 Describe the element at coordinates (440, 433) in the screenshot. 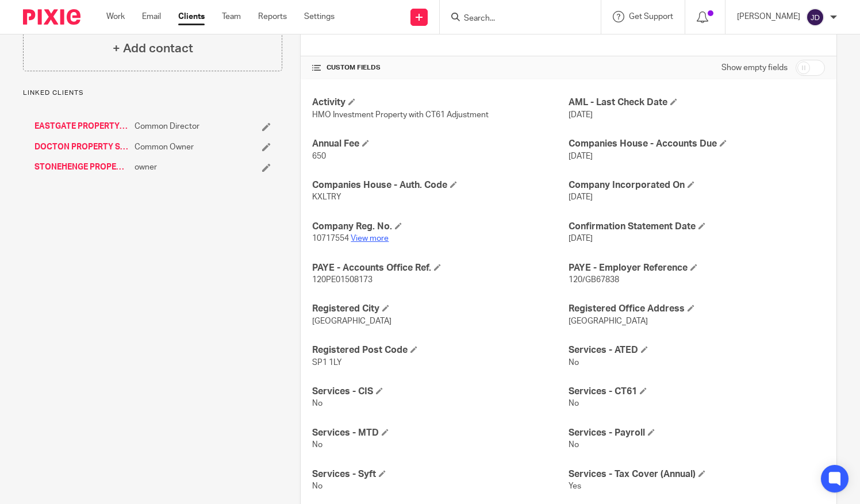

I see `h4: Services - MTD` at that location.